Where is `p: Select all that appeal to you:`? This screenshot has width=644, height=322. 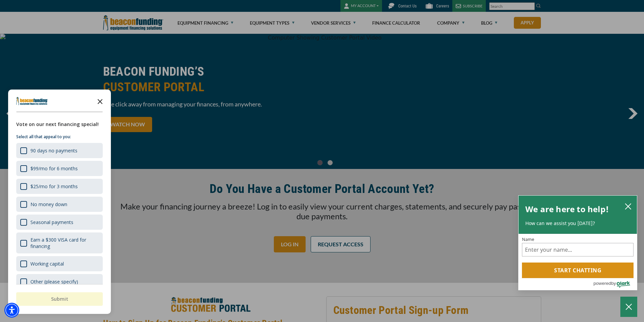 p: Select all that appeal to you: is located at coordinates (60, 137).